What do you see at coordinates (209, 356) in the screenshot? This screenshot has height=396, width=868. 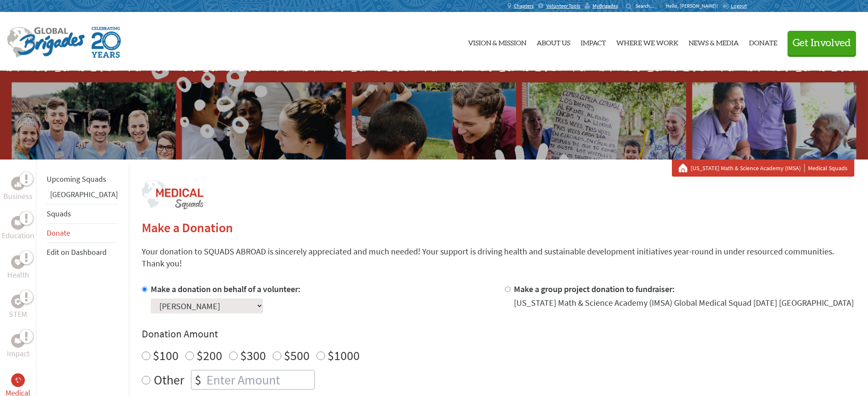 I see `label: $200` at bounding box center [209, 356].